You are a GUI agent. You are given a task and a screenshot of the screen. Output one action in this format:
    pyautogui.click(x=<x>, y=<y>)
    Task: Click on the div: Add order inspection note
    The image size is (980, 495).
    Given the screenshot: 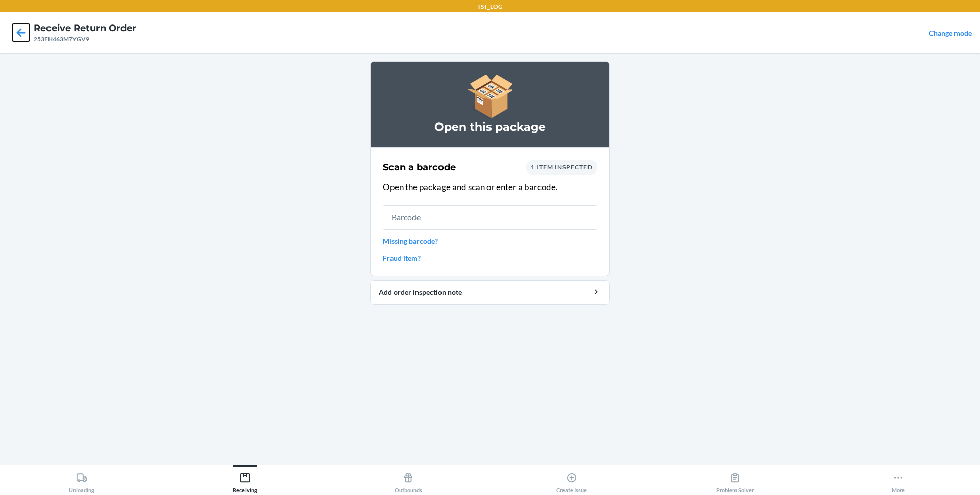 What is the action you would take?
    pyautogui.click(x=490, y=292)
    